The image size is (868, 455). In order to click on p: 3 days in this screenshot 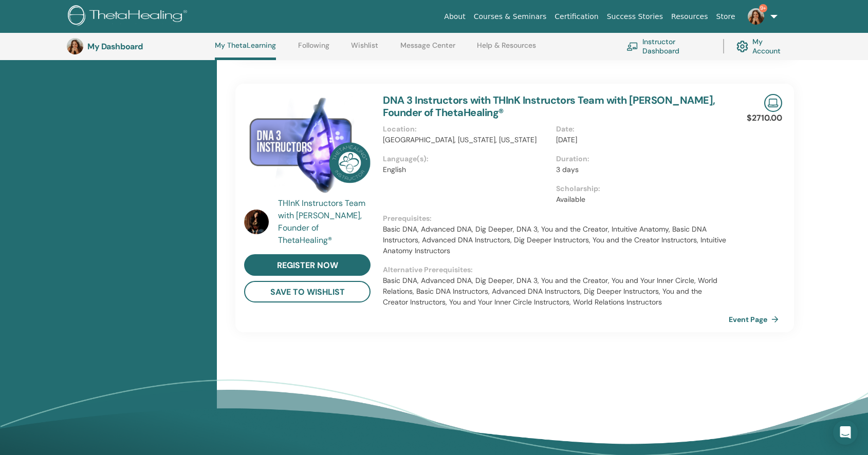, I will do `click(639, 169)`.